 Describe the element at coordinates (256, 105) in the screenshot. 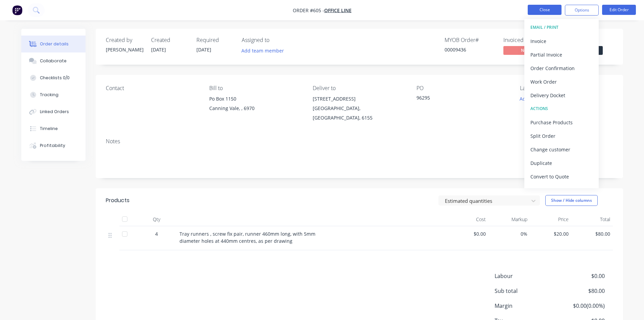

I see `div: Po Box 1150Canning Vale, , 6970` at that location.